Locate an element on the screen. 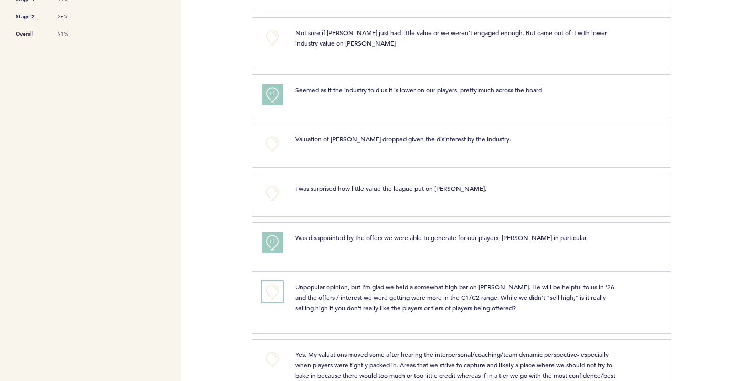  span: Stage 2 is located at coordinates (31, 17).